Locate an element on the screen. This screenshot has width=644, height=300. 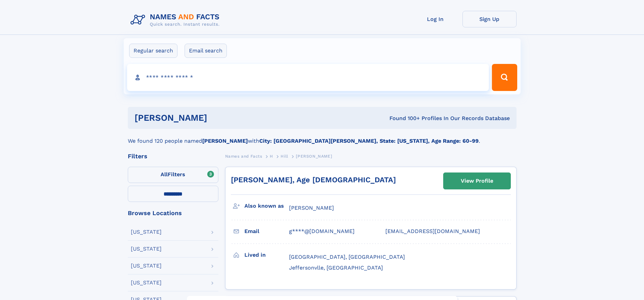
div: Browse Locations is located at coordinates (173, 213).